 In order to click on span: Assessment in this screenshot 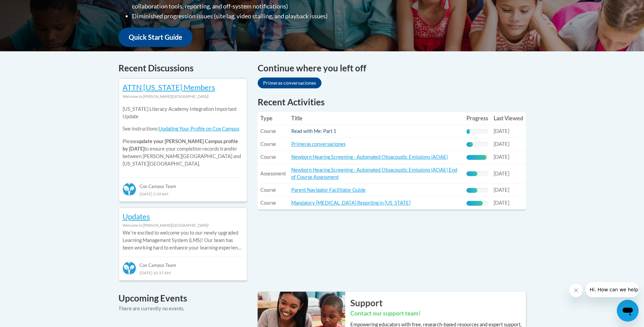, I will do `click(273, 173)`.